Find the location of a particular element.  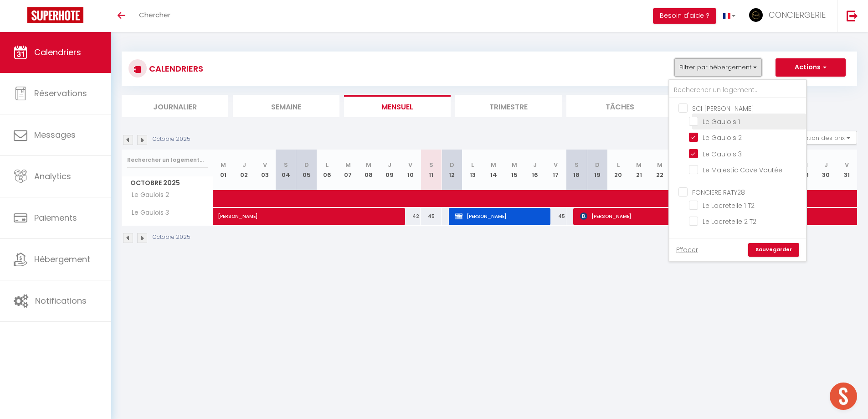

li: Trimestre is located at coordinates (509, 106).